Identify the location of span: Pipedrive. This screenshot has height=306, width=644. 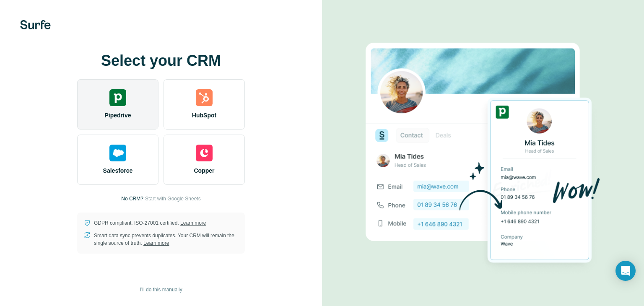
(118, 116).